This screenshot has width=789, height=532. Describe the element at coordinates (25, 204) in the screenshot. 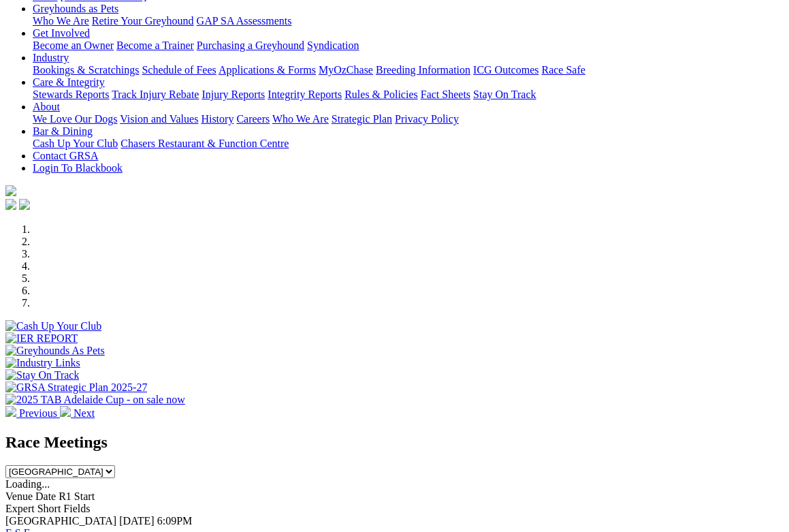

I see `img: twitter.svg` at that location.